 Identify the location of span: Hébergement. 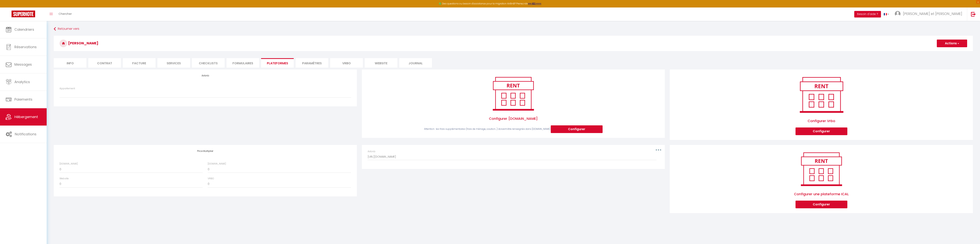
(26, 117).